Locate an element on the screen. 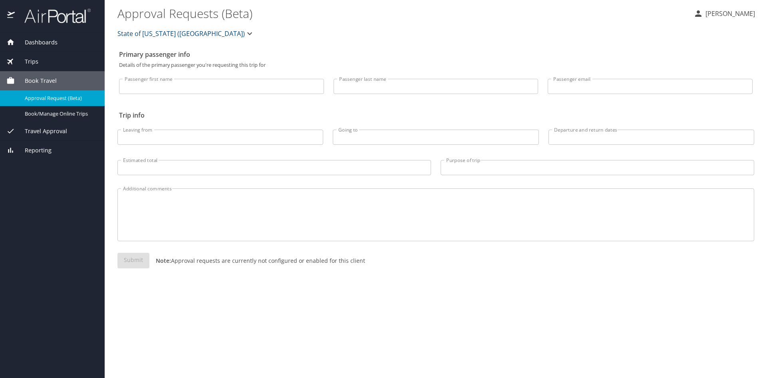  p: Approval requests are currently not configured or enabled for this client is located at coordinates (257, 260).